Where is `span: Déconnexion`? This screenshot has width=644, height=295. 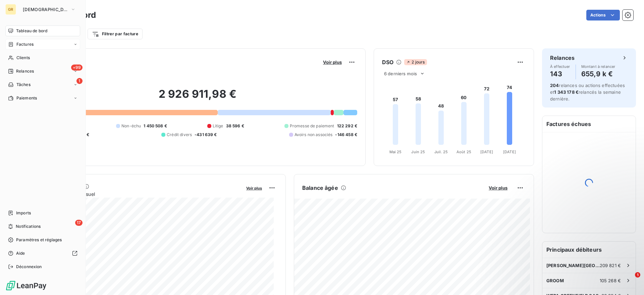
span: Déconnexion is located at coordinates (29, 267).